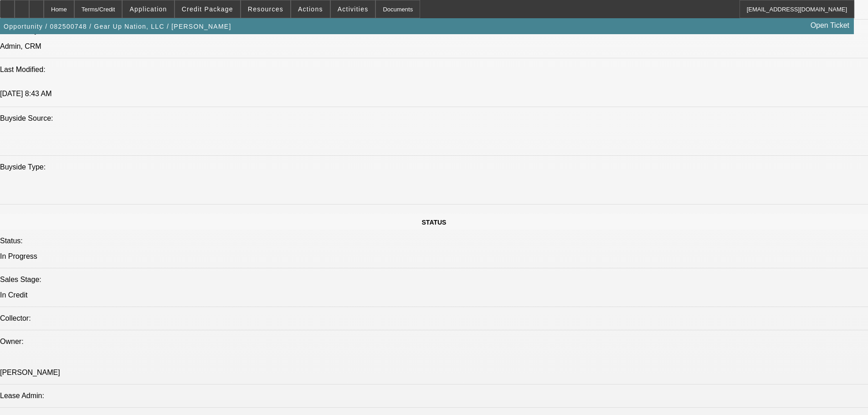 Image resolution: width=868 pixels, height=415 pixels. Describe the element at coordinates (208, 9) in the screenshot. I see `button: Credit Package` at that location.